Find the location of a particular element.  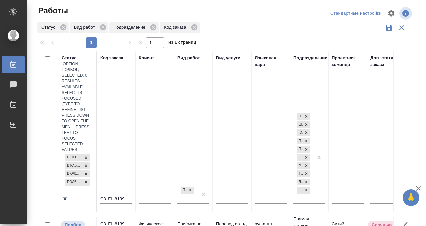

div: split button is located at coordinates (356, 13).